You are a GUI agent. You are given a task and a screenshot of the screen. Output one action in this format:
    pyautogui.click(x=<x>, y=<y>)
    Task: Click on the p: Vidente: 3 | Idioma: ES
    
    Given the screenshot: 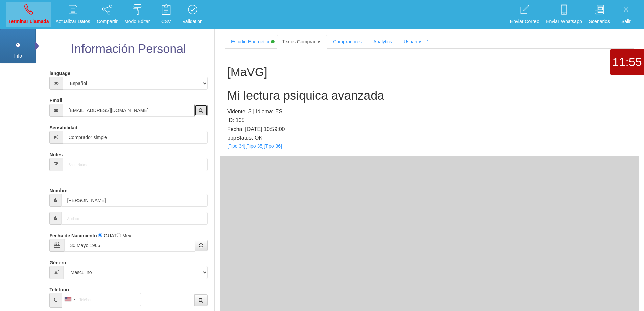 What is the action you would take?
    pyautogui.click(x=430, y=112)
    